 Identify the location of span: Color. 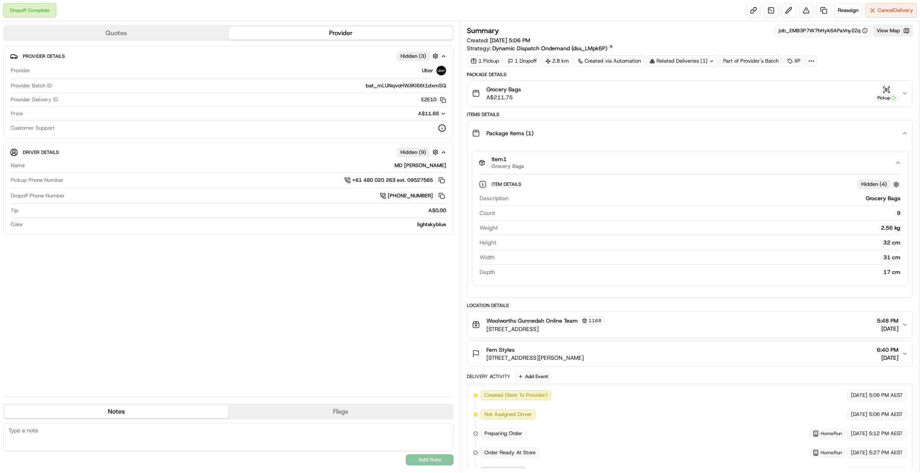
(17, 225).